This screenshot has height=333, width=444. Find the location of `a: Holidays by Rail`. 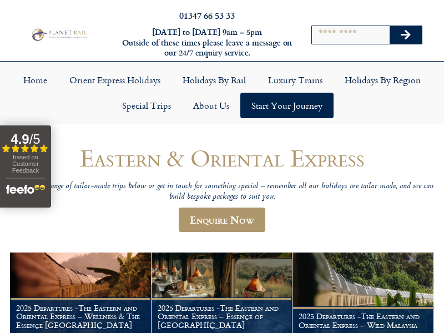

a: Holidays by Rail is located at coordinates (214, 80).